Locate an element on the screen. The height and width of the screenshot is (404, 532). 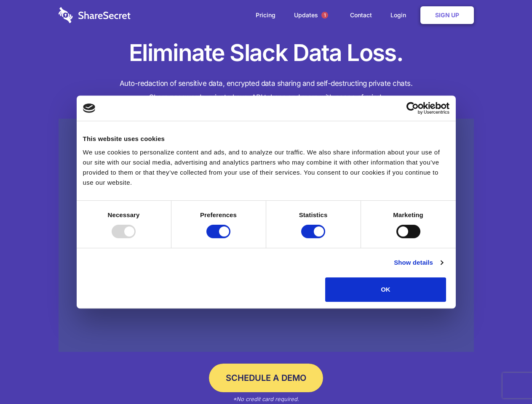
a: Contact is located at coordinates (361, 15).